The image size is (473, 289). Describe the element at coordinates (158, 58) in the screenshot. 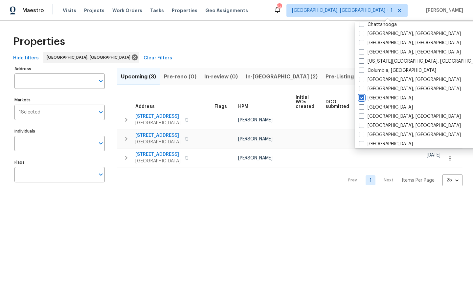

I see `span: Clear Filters` at that location.